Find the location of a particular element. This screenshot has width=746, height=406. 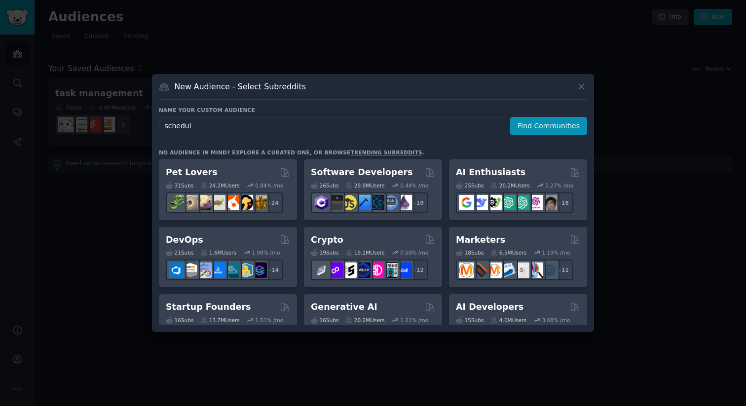

img: content_marketing is located at coordinates (467, 270).